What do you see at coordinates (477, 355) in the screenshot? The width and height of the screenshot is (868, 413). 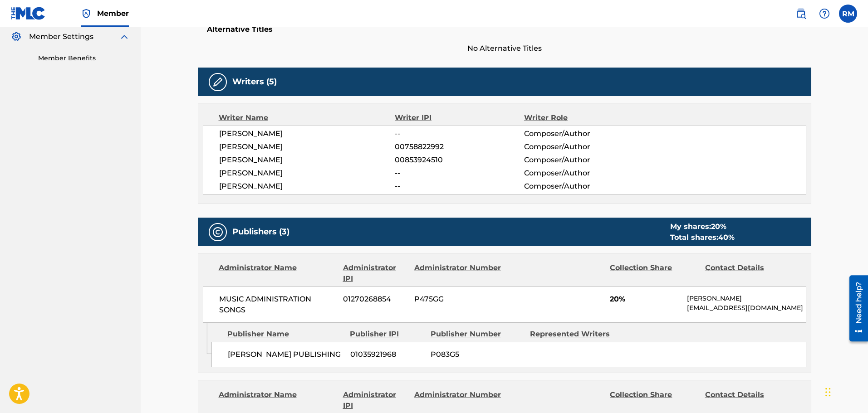 I see `span: P083G5` at bounding box center [477, 355].